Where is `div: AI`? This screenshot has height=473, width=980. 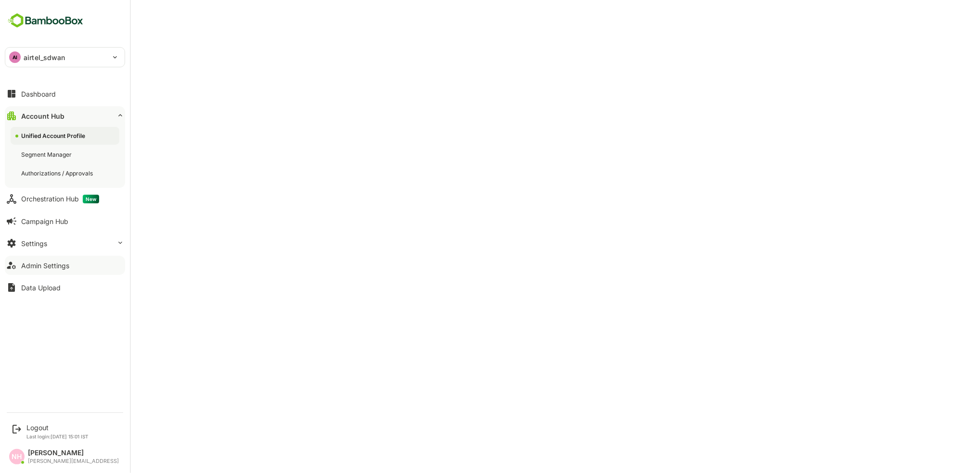
div: AI is located at coordinates (15, 57).